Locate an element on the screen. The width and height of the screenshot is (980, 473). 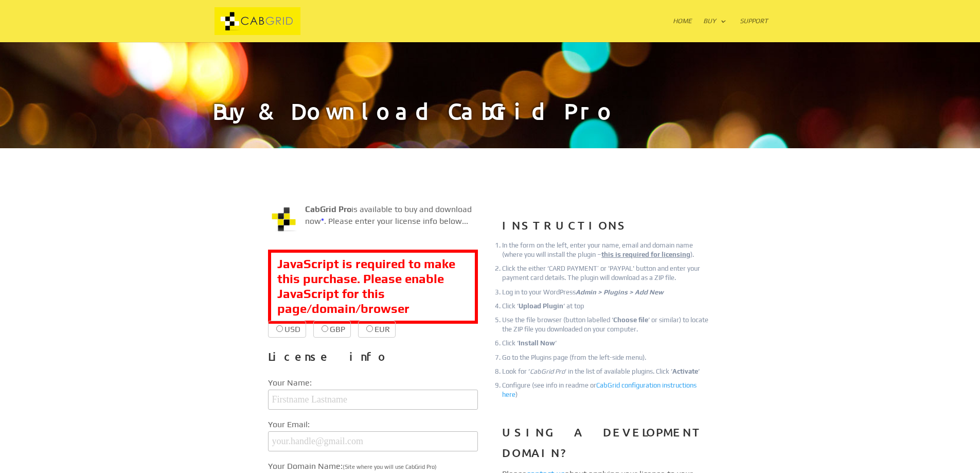
li: Click the either ‘CARD PAYMENT’ or 'PAYPAL' button and enter your payment card details. The plugi... is located at coordinates (607, 273).